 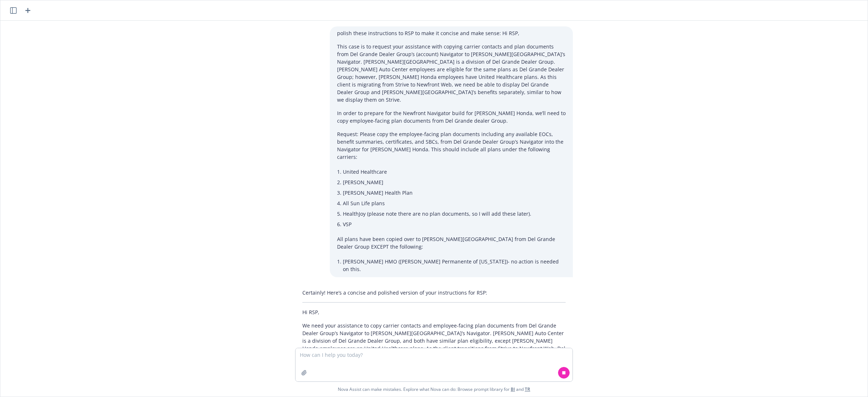 What do you see at coordinates (513, 388) in the screenshot?
I see `a: BI` at bounding box center [513, 388].